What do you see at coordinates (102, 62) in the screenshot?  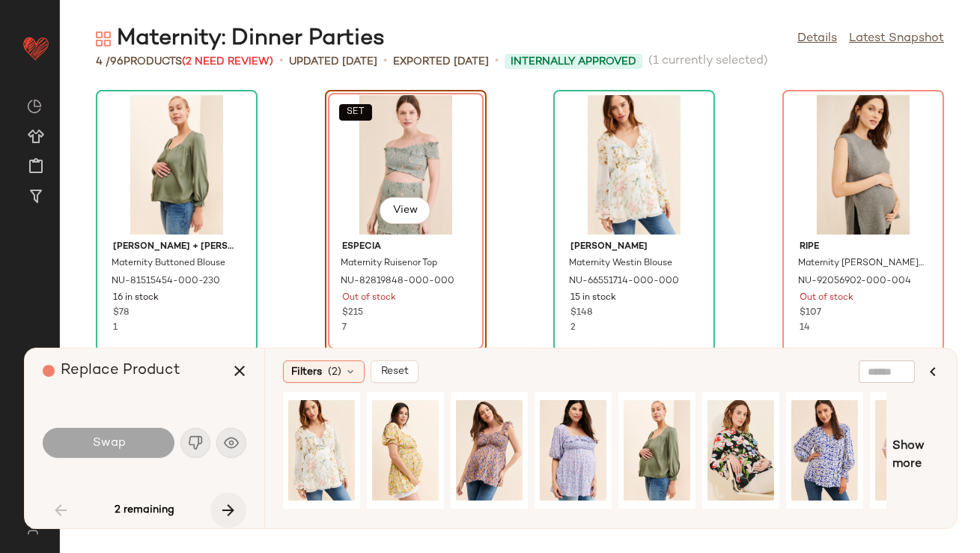 I see `span: 4 /` at bounding box center [102, 62].